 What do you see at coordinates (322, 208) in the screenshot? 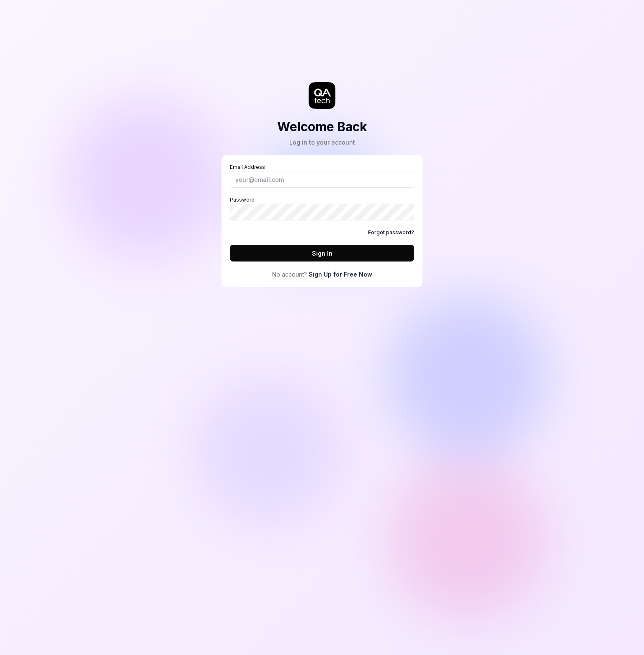
I see `label: Password` at bounding box center [322, 208].